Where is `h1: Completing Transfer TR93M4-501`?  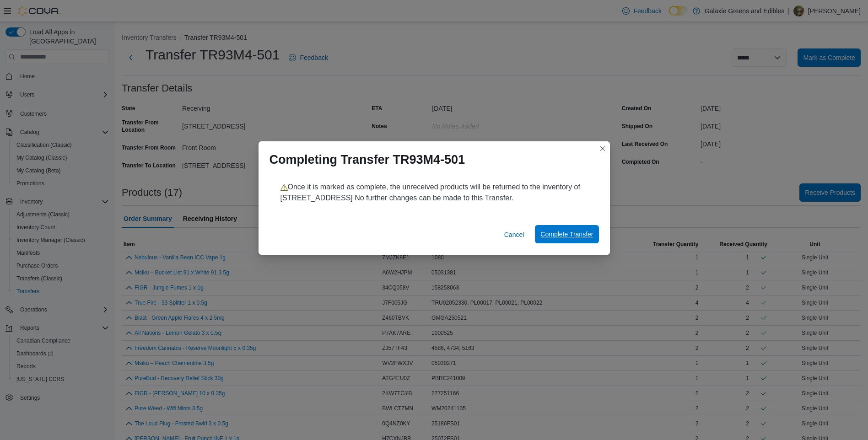
h1: Completing Transfer TR93M4-501 is located at coordinates (367, 160).